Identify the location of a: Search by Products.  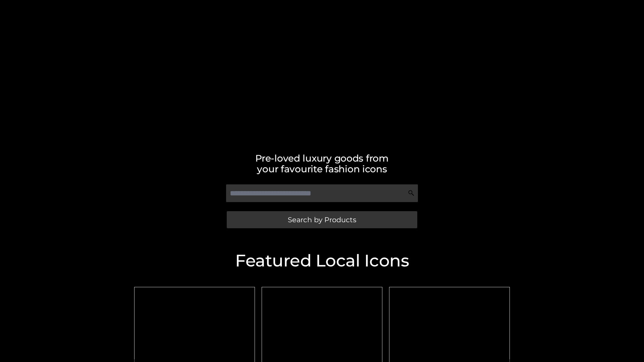
(322, 220).